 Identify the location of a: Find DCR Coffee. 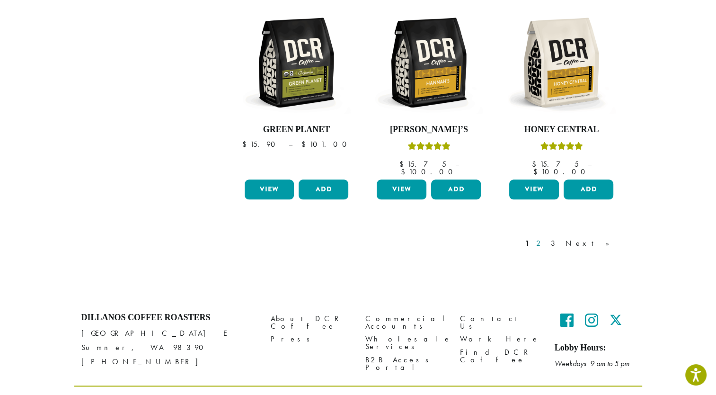
(500, 355).